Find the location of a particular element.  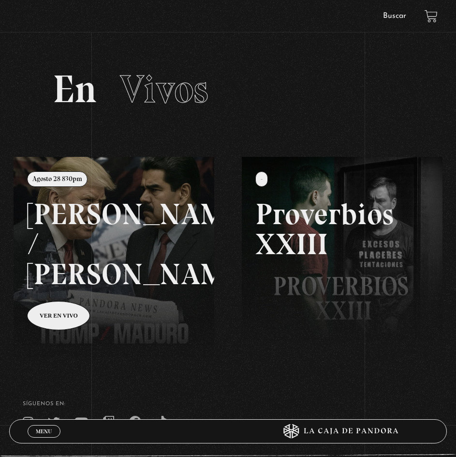

span: Vivos is located at coordinates (164, 89).